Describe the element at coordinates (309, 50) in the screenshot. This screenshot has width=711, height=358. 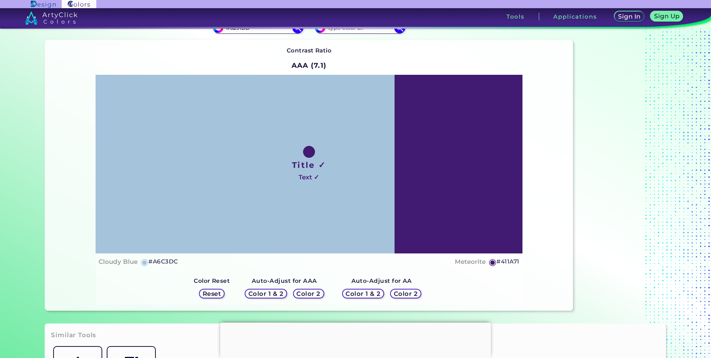
I see `strong: Contrast Ratio` at that location.